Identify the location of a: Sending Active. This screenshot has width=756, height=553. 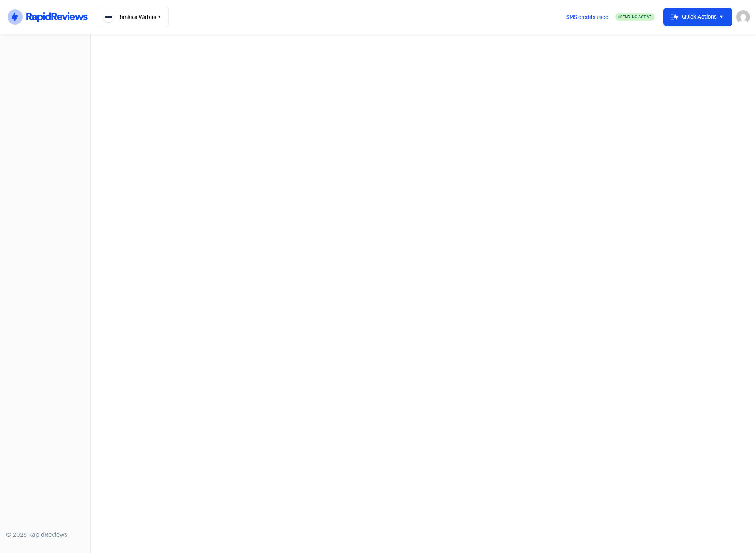
(635, 17).